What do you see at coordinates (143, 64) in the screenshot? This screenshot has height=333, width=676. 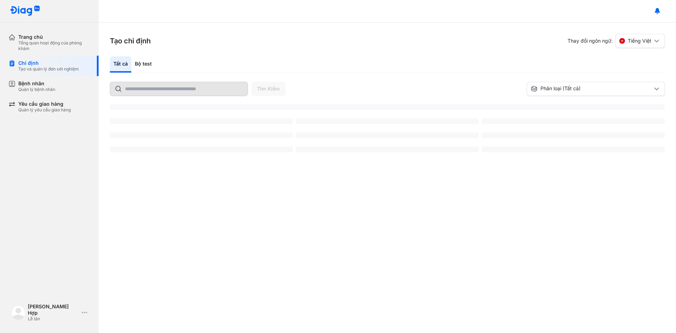 I see `div: Bộ test` at bounding box center [143, 64].